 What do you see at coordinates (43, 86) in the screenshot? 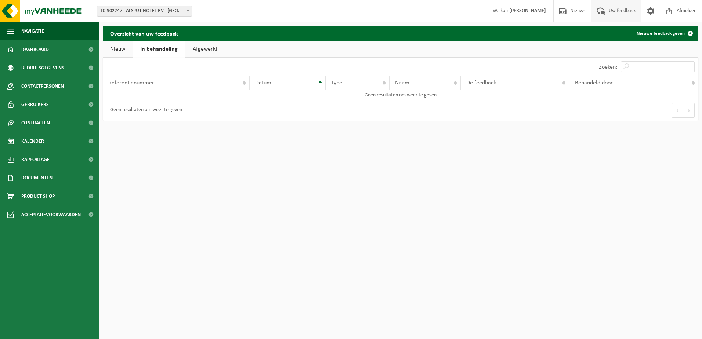
I see `span: Contactpersonen` at bounding box center [43, 86].